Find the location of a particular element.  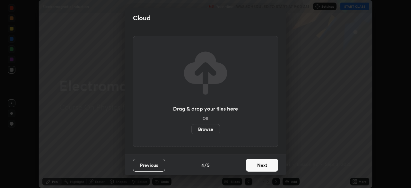

button: Next is located at coordinates (262, 165).